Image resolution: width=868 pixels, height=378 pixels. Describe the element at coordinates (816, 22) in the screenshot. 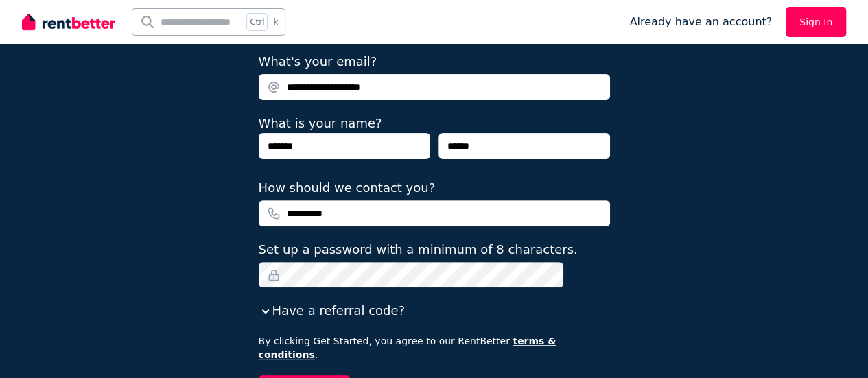

I see `a: Sign In` at that location.